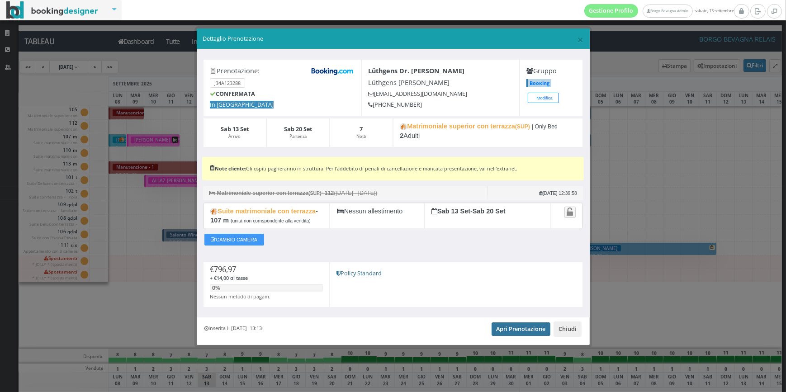  I want to click on a: Borgo Bevagna Admin, so click(668, 11).